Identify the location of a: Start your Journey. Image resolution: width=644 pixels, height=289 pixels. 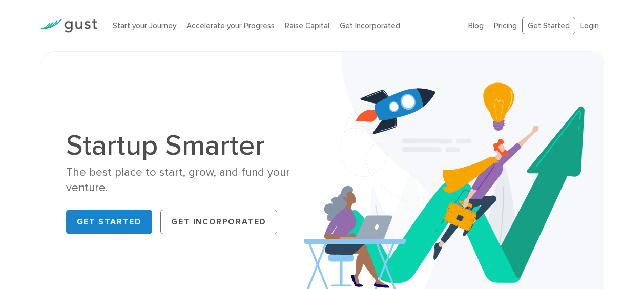
(145, 25).